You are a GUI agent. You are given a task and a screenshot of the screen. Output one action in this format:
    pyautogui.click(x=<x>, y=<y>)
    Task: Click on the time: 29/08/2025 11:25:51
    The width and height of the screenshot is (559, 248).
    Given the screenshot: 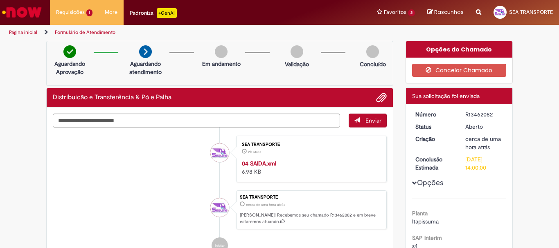 What is the action you would take?
    pyautogui.click(x=255, y=152)
    